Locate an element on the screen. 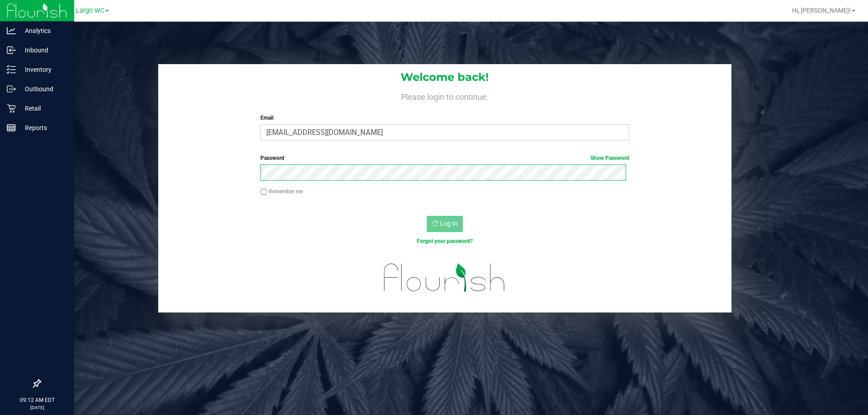 The image size is (868, 415). a: Show Password is located at coordinates (610, 158).